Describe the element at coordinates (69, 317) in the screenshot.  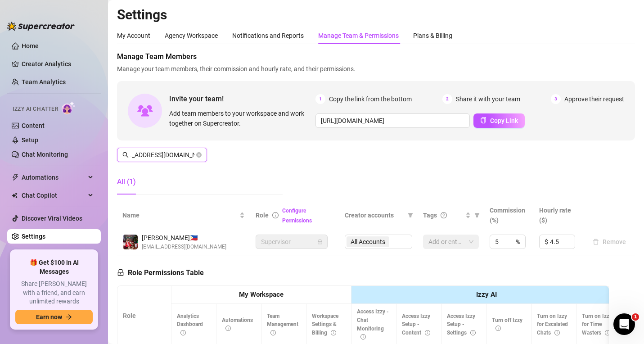
I see `span: arrow-right` at that location.